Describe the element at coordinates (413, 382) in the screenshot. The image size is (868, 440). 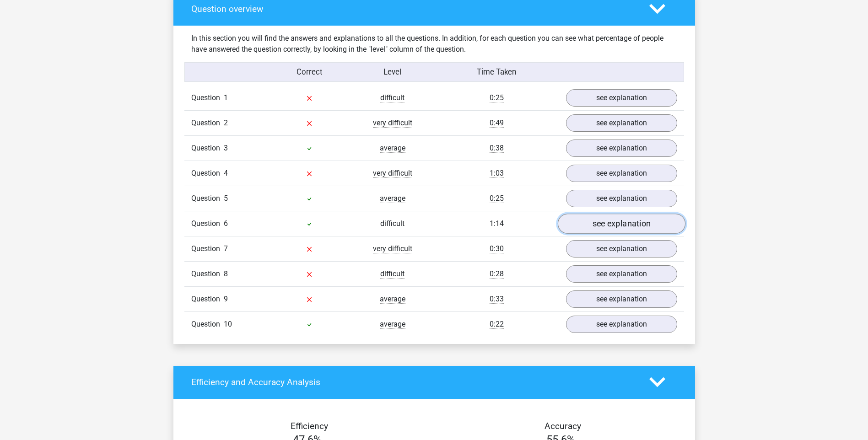
I see `h4: Efficiency and Accuracy Analysis` at that location.